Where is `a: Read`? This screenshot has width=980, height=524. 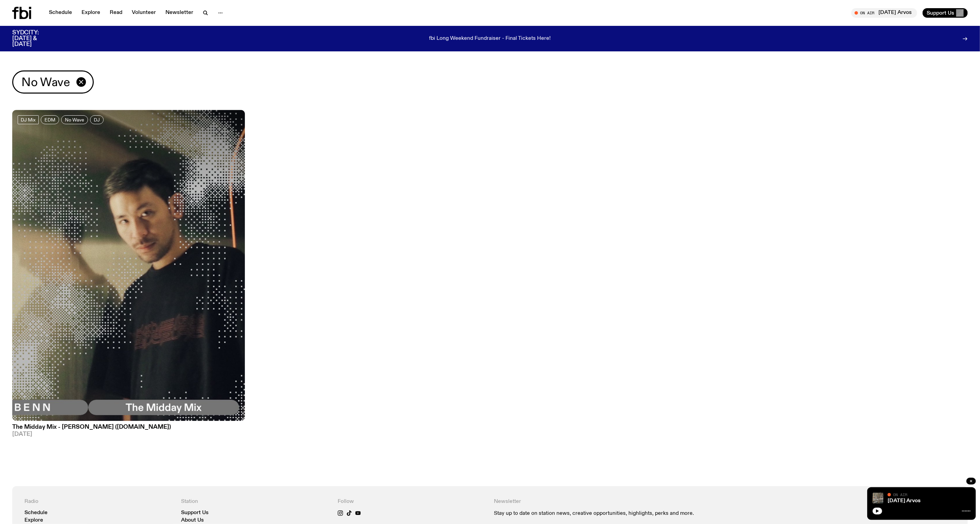
a: Read is located at coordinates (116, 13).